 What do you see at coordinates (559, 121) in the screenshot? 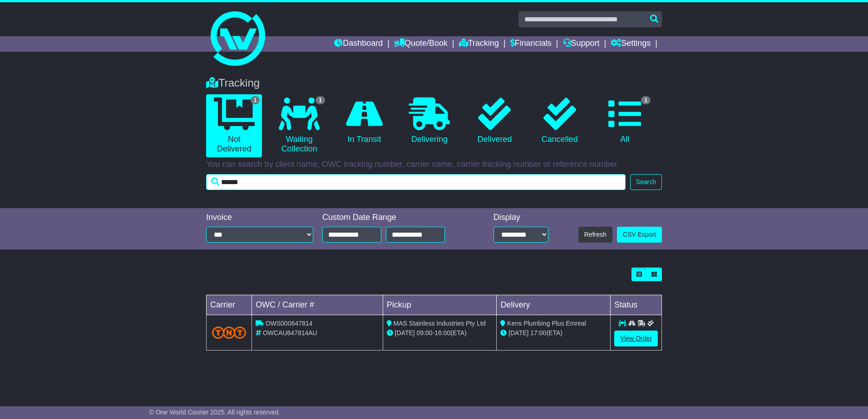
I see `a: Cancelled` at bounding box center [559, 121].